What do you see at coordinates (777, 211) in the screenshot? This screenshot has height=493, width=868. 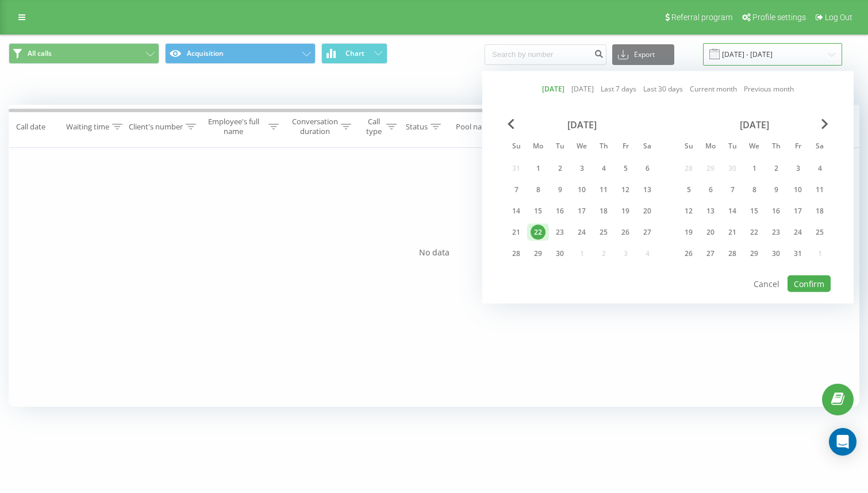 I see `div: Thu Oct 16, 2025` at bounding box center [777, 211].